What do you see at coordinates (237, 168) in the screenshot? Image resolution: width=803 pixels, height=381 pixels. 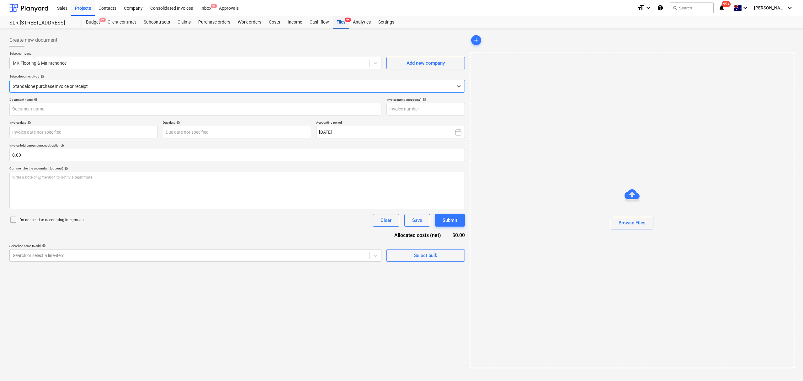 I see `div: Comment for the accountant (optional)` at bounding box center [237, 168].